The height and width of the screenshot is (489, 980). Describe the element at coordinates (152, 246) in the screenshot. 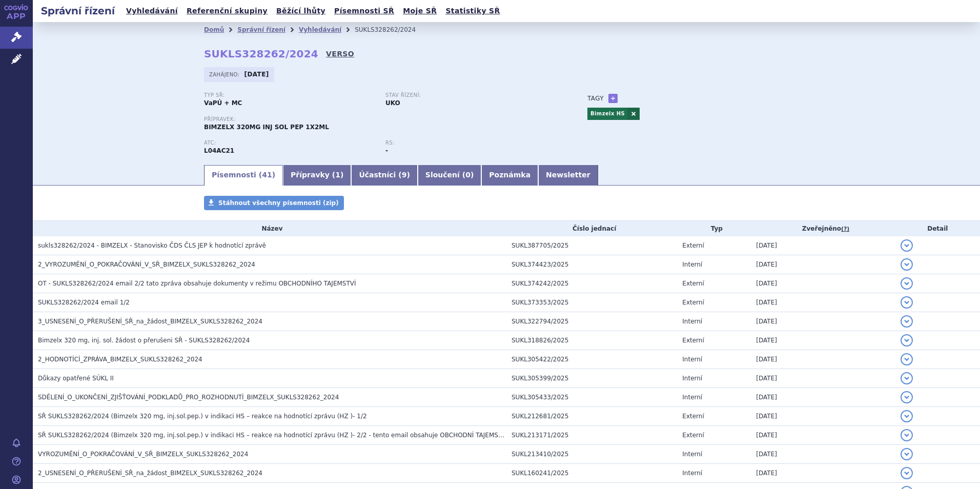

I see `span: sukls328262/2024 - BIMZELX - Stanovisko ČDS ČLS JEP k hodnotící zprávě` at that location.